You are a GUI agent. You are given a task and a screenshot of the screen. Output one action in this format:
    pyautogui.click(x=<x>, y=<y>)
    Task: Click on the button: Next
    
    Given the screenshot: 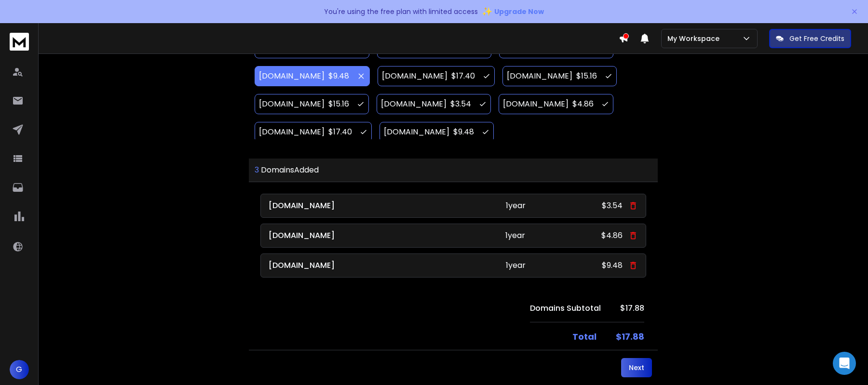 What is the action you would take?
    pyautogui.click(x=636, y=368)
    